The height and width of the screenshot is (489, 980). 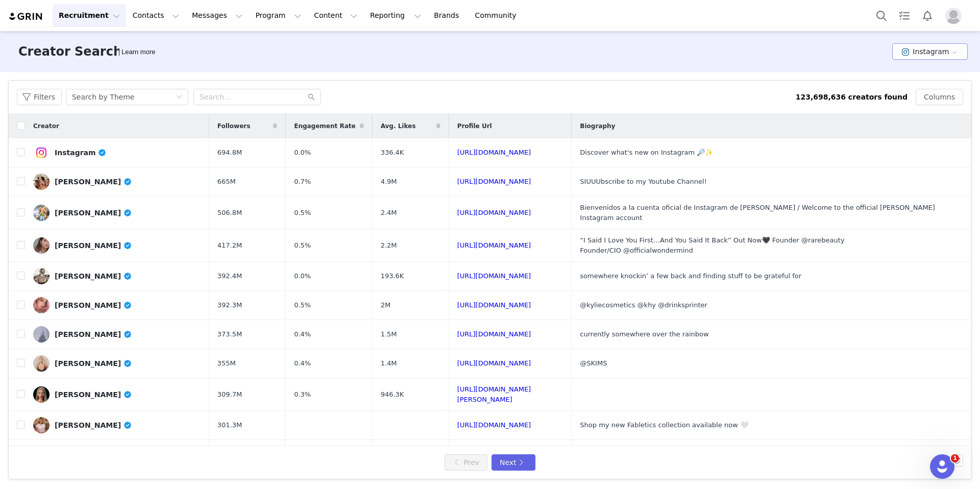 What do you see at coordinates (103, 97) in the screenshot?
I see `div: Search by Theme` at bounding box center [103, 97].